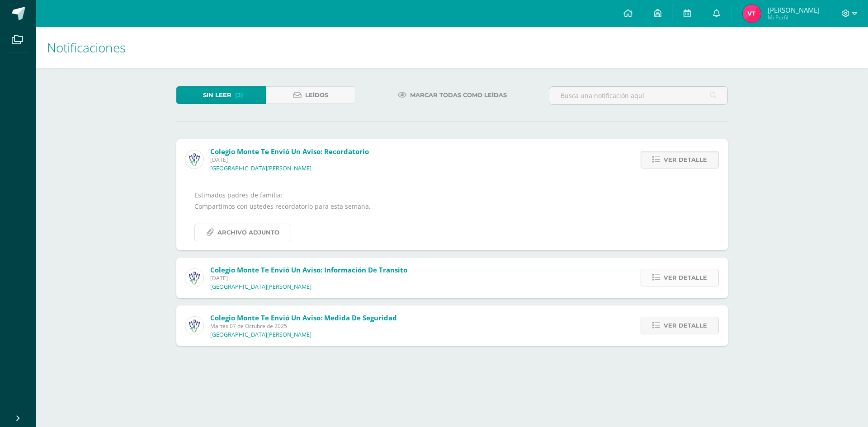  What do you see at coordinates (217, 95) in the screenshot?
I see `span: Sin leer` at bounding box center [217, 95].